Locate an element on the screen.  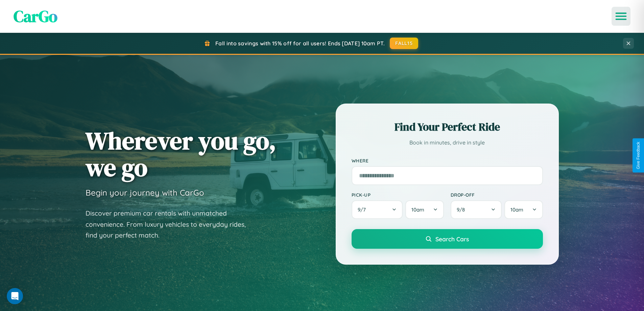
button: 9/8 is located at coordinates (477, 209).